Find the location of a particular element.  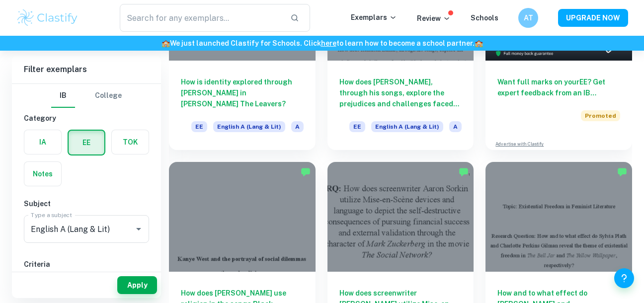

p: Review is located at coordinates (434, 18).